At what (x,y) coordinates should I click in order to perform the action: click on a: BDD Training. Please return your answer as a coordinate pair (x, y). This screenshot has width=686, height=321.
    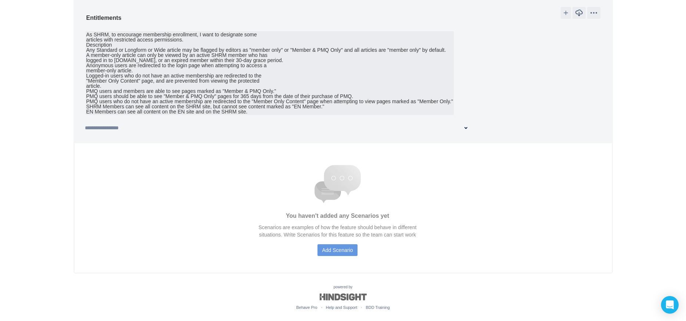
    Looking at the image, I should click on (377, 308).